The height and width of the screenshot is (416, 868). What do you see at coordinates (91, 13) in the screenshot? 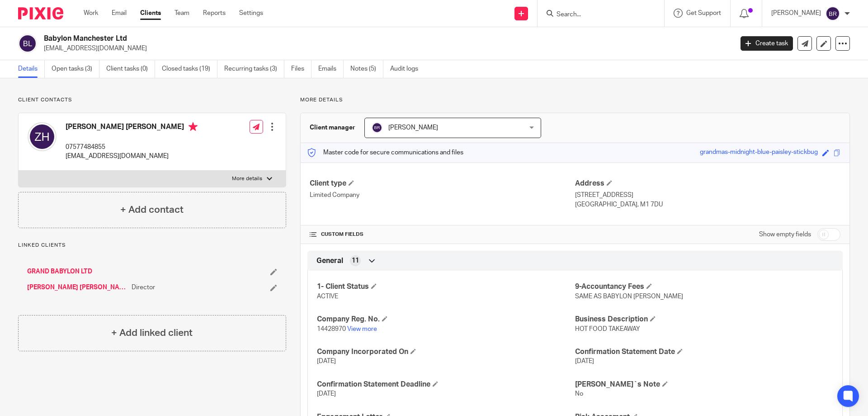
I see `a: Work` at bounding box center [91, 13].